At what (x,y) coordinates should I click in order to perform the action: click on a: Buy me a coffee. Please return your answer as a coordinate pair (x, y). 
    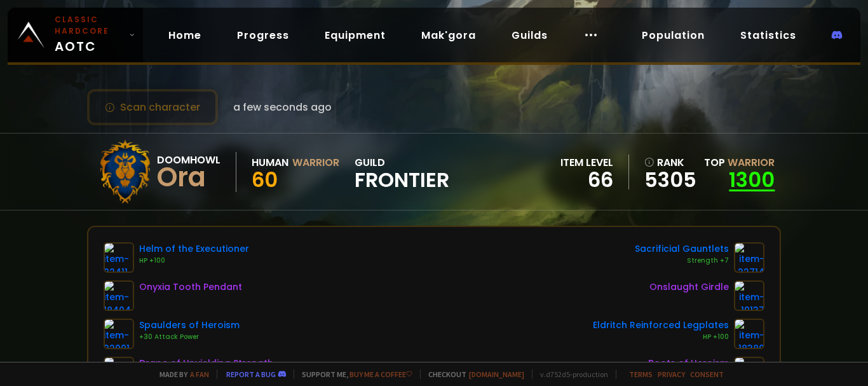
    Looking at the image, I should click on (381, 374).